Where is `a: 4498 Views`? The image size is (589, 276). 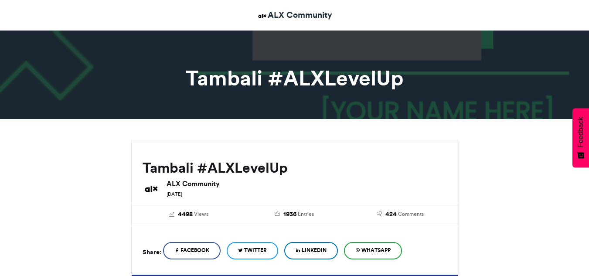 a: 4498 Views is located at coordinates (189, 215).